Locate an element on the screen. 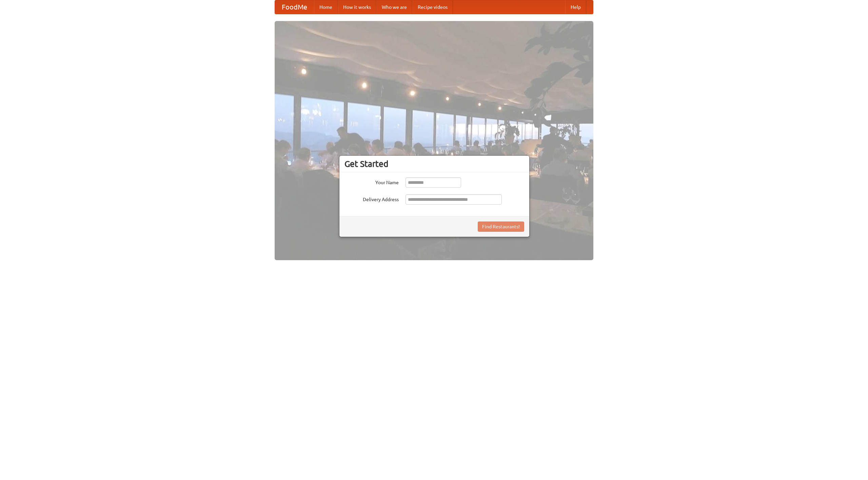  a: Recipe videos is located at coordinates (433, 7).